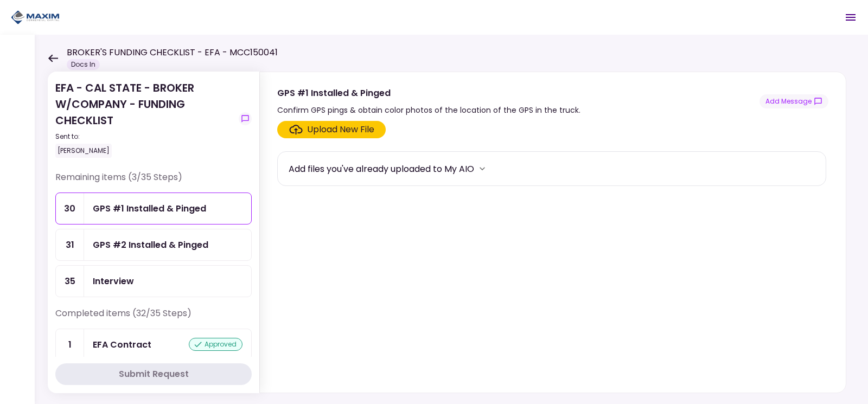  What do you see at coordinates (429, 110) in the screenshot?
I see `div: Confirm GPS pings & obtain color photos of the location of the GPS in the truck.` at bounding box center [429, 110].